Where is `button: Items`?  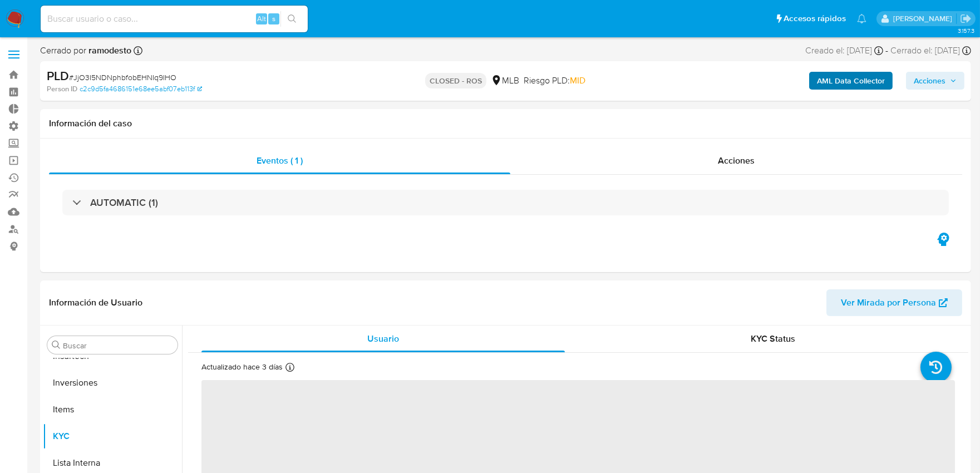 button: Items is located at coordinates (113, 410).